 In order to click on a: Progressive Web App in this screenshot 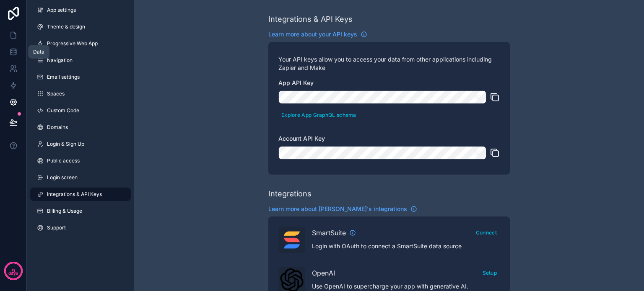, I will do `click(80, 44)`.